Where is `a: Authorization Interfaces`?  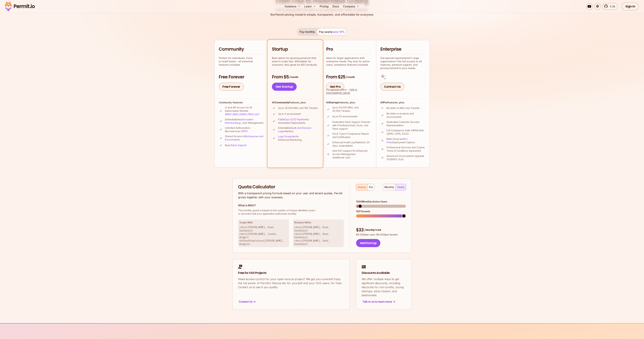 a: Authorization Interfaces is located at coordinates (239, 121).